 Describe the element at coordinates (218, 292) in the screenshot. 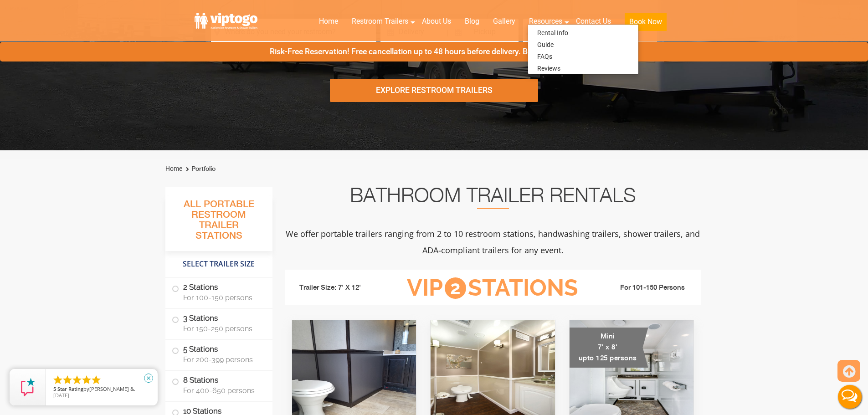

I see `label: 2 Stations` at that location.